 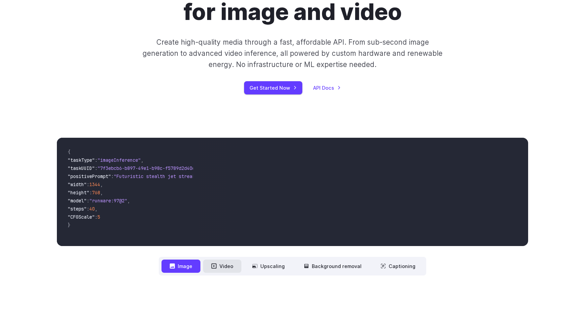 What do you see at coordinates (99, 217) in the screenshot?
I see `span: 5` at bounding box center [99, 217].